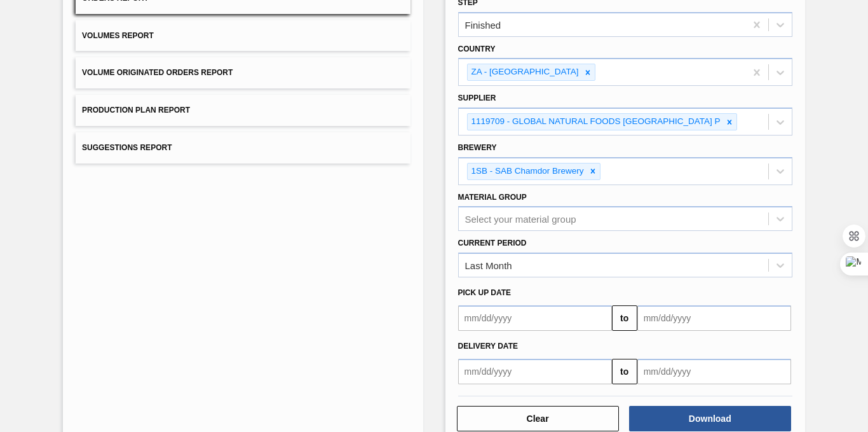 The width and height of the screenshot is (868, 432). What do you see at coordinates (477, 98) in the screenshot?
I see `label: Supplier` at bounding box center [477, 98].